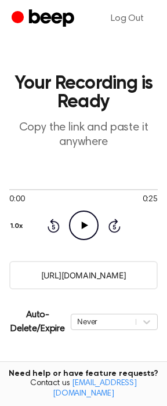 This screenshot has width=167, height=406. I want to click on a: Beep, so click(44, 19).